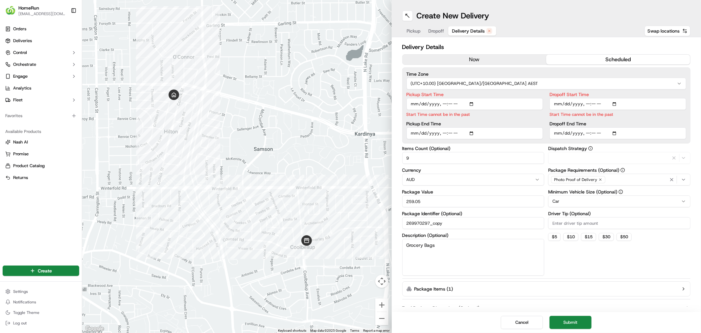  What do you see at coordinates (329, 330) in the screenshot?
I see `span: Map data ©2025 Google` at bounding box center [329, 330].